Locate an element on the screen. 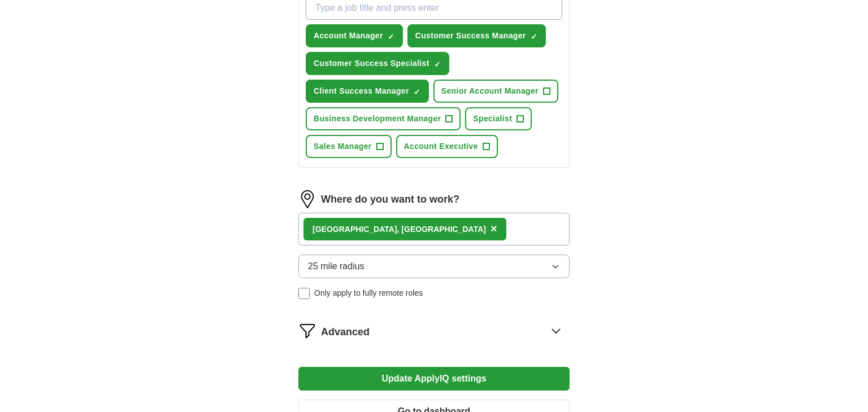 Image resolution: width=868 pixels, height=412 pixels. span: Customer Success Specialist is located at coordinates (371, 63).